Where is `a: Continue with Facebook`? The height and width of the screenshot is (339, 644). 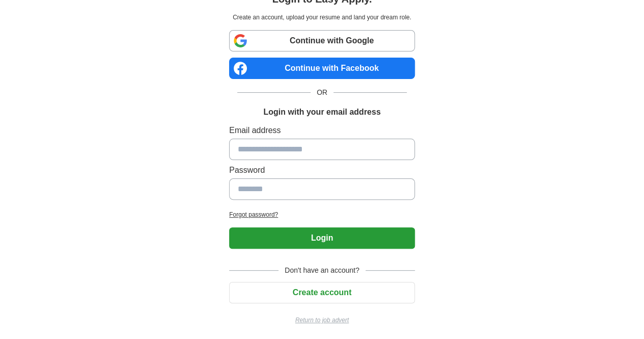 a: Continue with Facebook is located at coordinates (322, 68).